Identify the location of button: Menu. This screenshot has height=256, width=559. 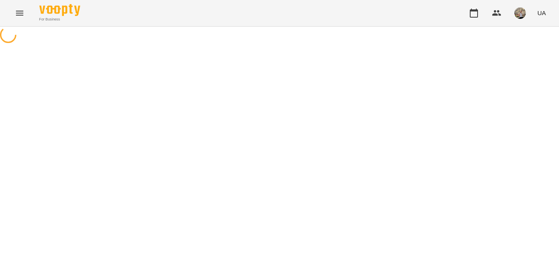
(20, 13).